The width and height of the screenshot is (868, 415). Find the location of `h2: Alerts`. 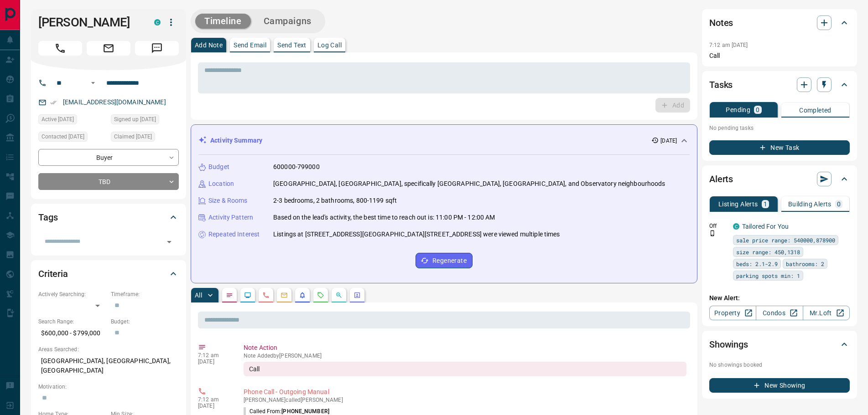

h2: Alerts is located at coordinates (720, 179).